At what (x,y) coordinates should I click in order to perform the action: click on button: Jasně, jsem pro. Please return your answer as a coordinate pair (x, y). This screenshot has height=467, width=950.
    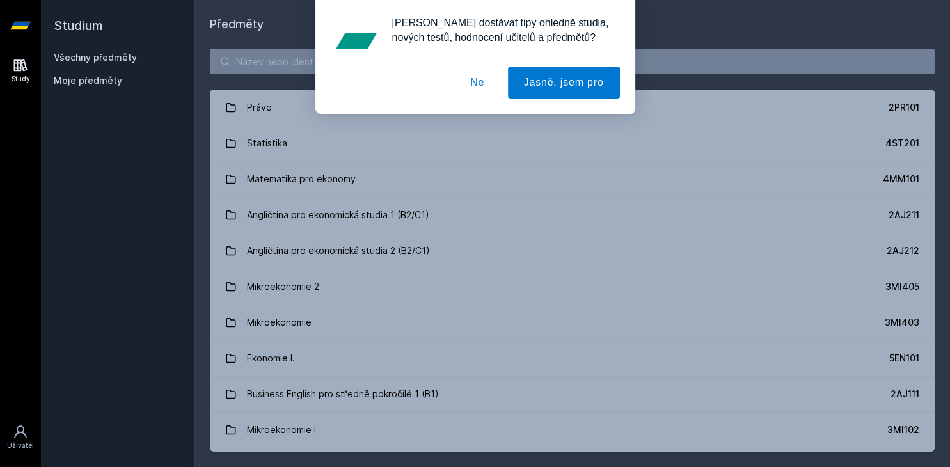
    Looking at the image, I should click on (564, 83).